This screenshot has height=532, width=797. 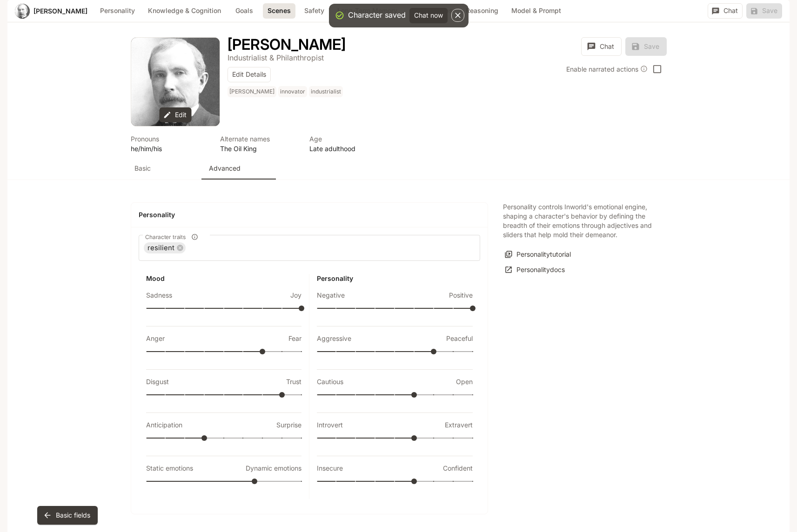 What do you see at coordinates (117, 11) in the screenshot?
I see `button: Personality` at bounding box center [117, 11].